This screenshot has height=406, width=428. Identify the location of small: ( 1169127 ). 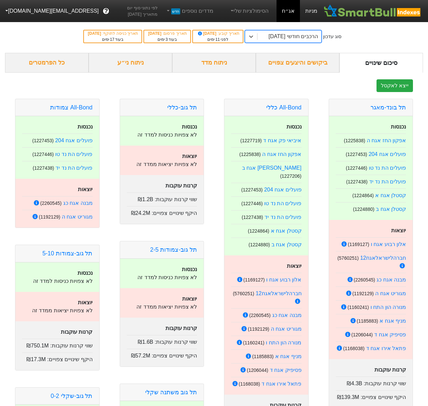
(359, 244).